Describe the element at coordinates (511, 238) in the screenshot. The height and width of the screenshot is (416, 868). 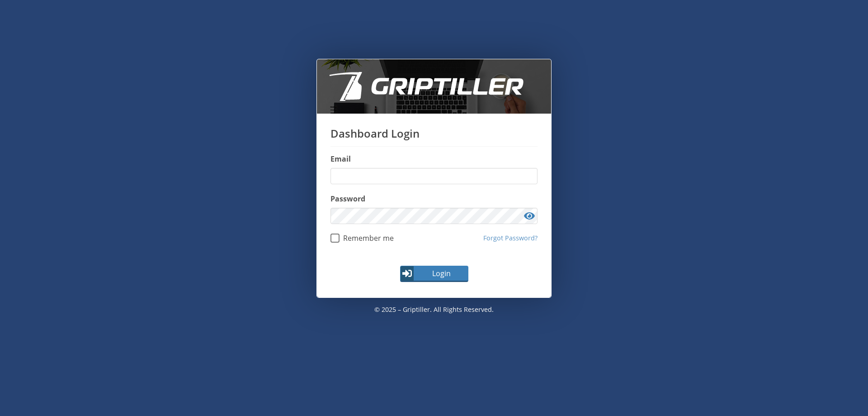
I see `a: Forgot Password?` at that location.